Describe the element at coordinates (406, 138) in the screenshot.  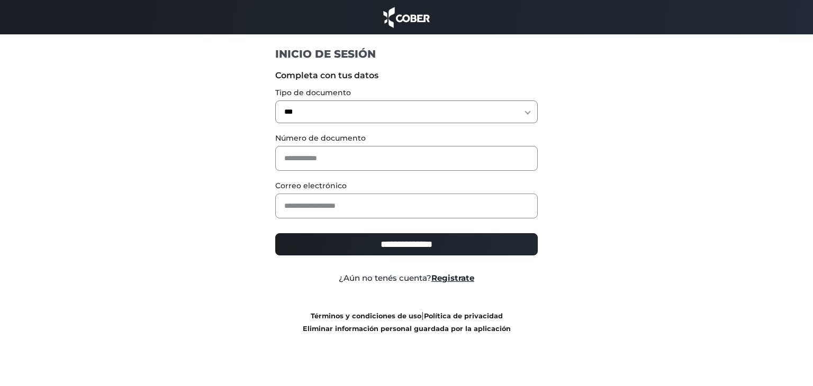
I see `label: Número de documento` at that location.